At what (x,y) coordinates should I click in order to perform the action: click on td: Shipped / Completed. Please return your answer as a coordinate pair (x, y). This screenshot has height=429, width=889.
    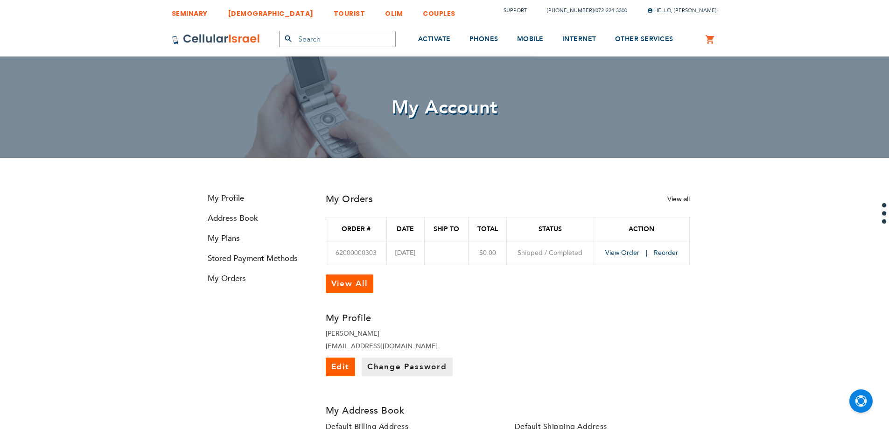
    Looking at the image, I should click on (550, 253).